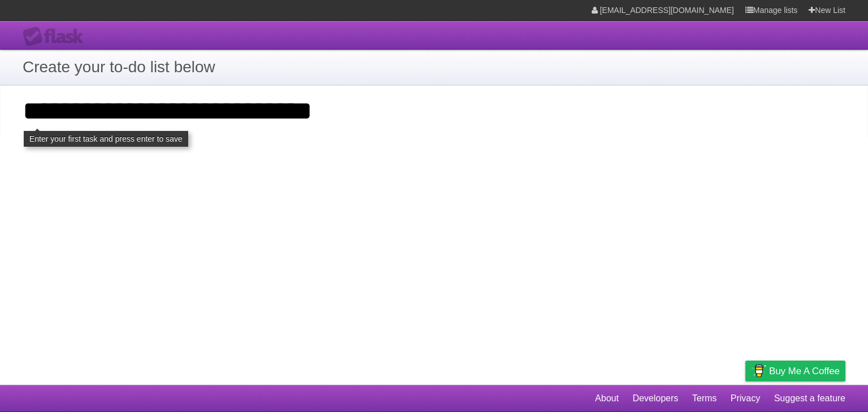 The image size is (868, 412). Describe the element at coordinates (759, 371) in the screenshot. I see `img: Buy me a coffee` at that location.